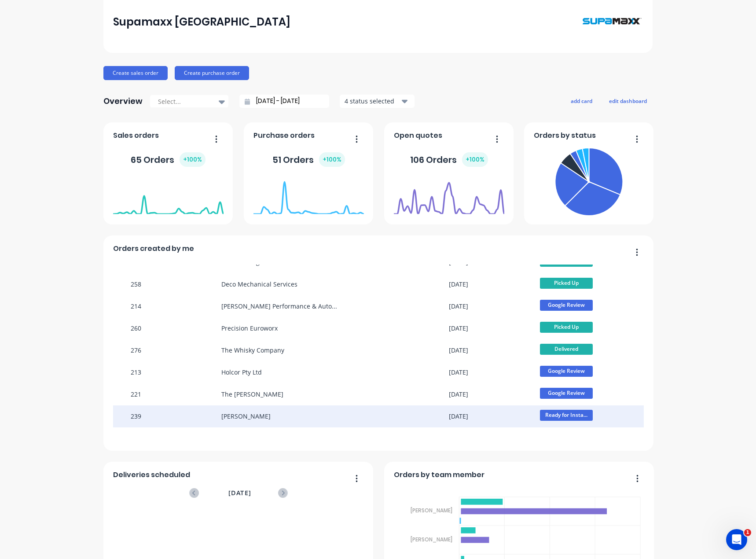 Image resolution: width=756 pixels, height=559 pixels. What do you see at coordinates (136, 306) in the screenshot?
I see `div: 214` at bounding box center [136, 306].